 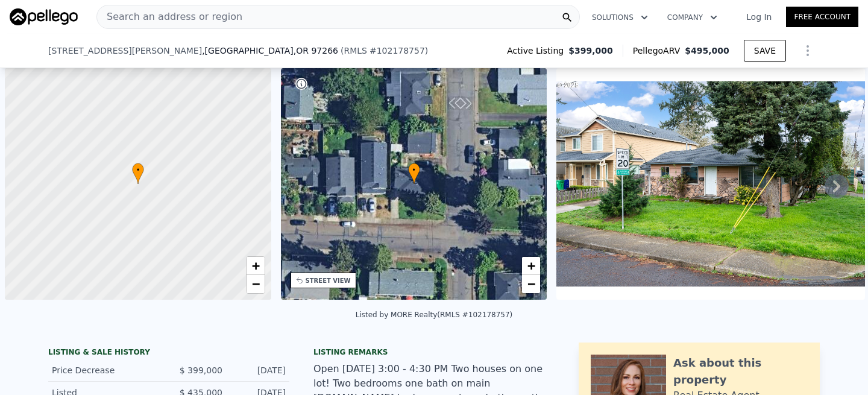 I want to click on span: Active Listing, so click(x=538, y=51).